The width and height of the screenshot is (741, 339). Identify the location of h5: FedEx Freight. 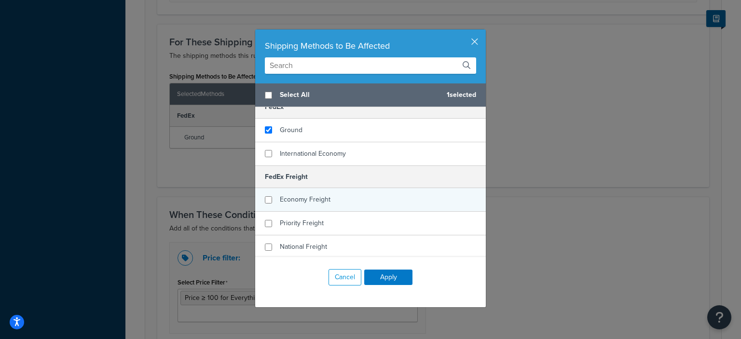
(371, 177).